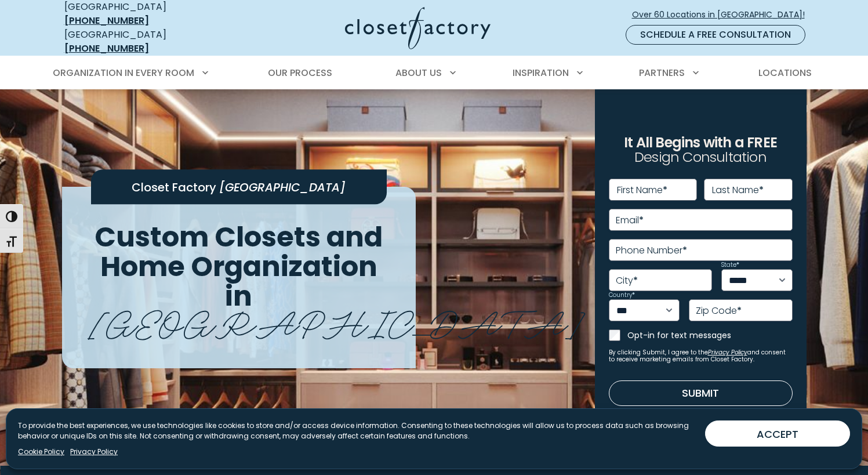  I want to click on span: About Us, so click(419, 72).